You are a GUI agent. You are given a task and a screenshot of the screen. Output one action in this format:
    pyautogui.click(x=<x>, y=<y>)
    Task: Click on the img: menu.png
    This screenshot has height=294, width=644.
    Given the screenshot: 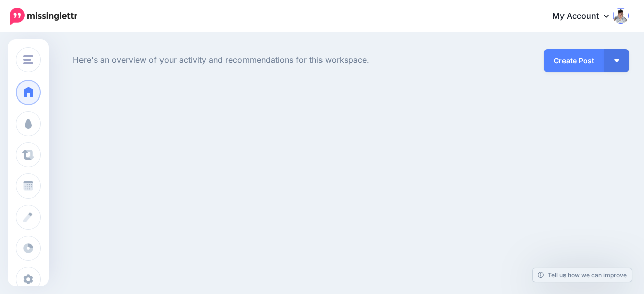 What is the action you would take?
    pyautogui.click(x=28, y=60)
    